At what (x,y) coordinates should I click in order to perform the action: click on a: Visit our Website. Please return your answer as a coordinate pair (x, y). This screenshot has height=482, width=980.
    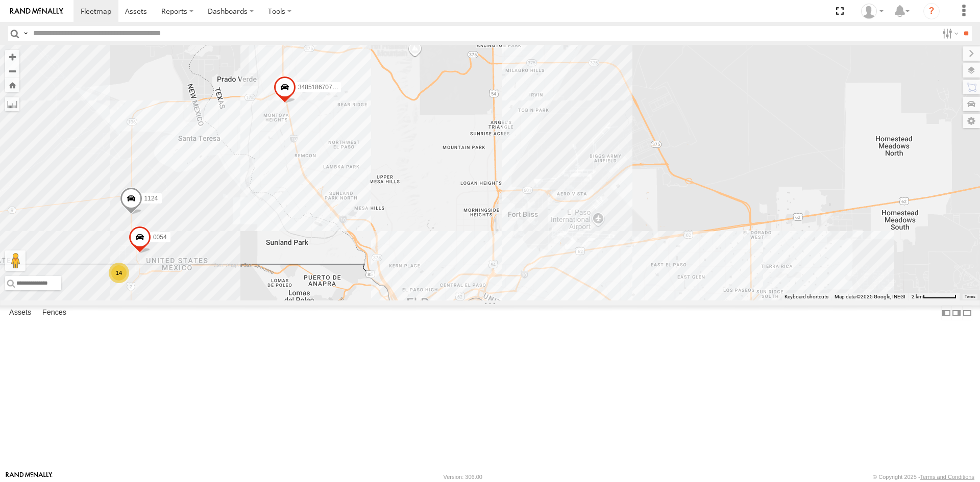
    Looking at the image, I should click on (29, 477).